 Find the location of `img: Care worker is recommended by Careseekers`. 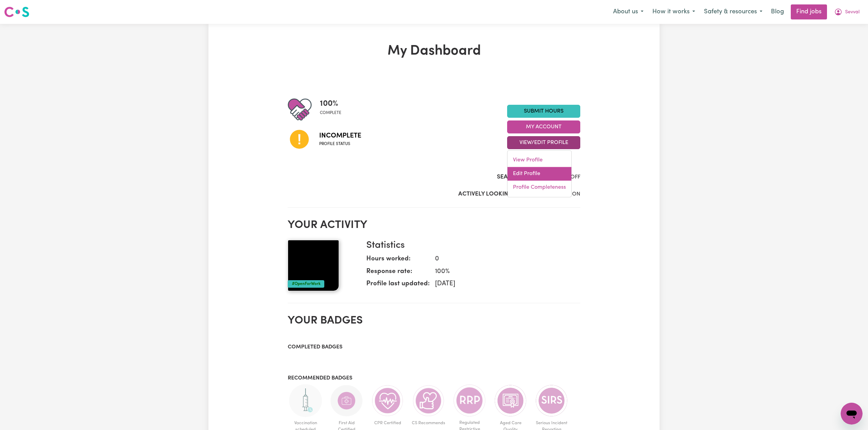

img: Care worker is recommended by Careseekers is located at coordinates (429, 401).